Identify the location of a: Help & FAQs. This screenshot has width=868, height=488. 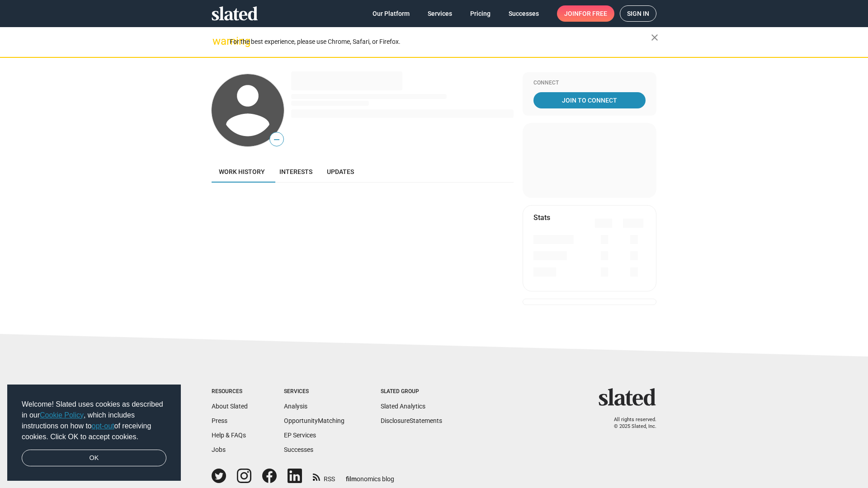
(229, 435).